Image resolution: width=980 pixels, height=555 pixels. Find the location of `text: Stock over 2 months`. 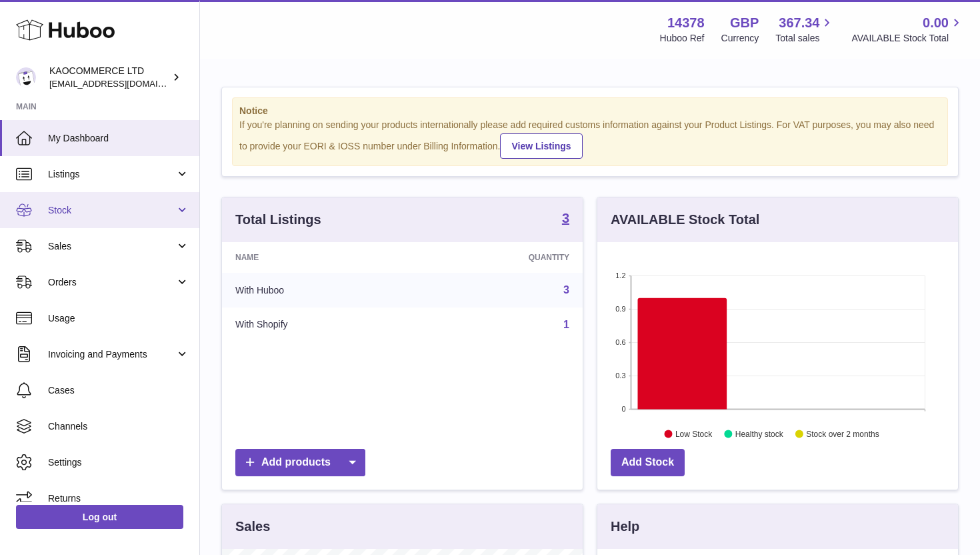

text: Stock over 2 months is located at coordinates (842, 433).